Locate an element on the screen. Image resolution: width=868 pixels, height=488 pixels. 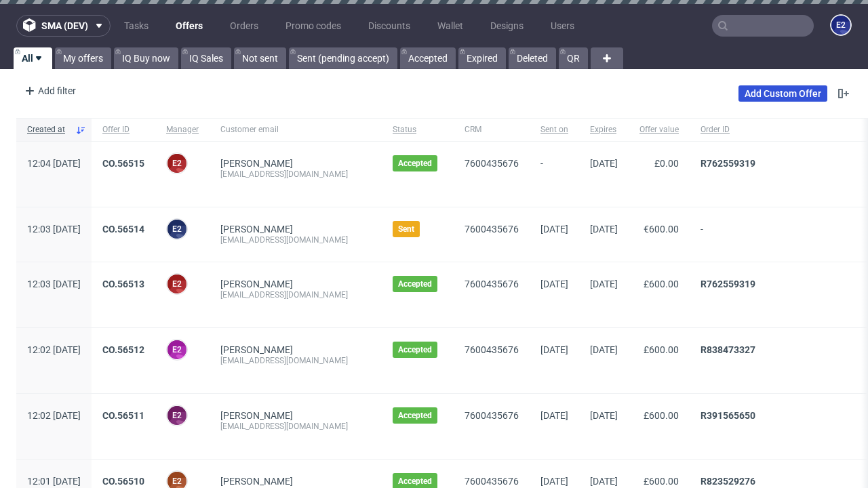
a: CO.56515 is located at coordinates (124, 163).